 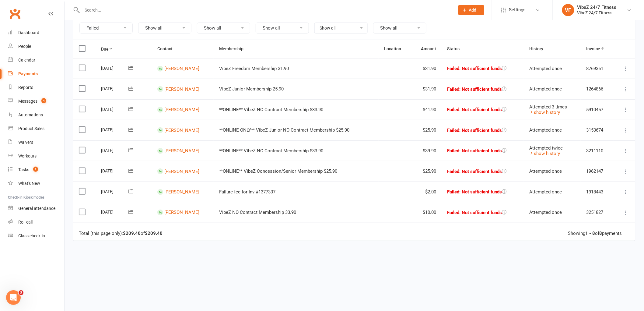 What do you see at coordinates (31, 129) in the screenshot?
I see `div: Product Sales` at bounding box center [31, 129].